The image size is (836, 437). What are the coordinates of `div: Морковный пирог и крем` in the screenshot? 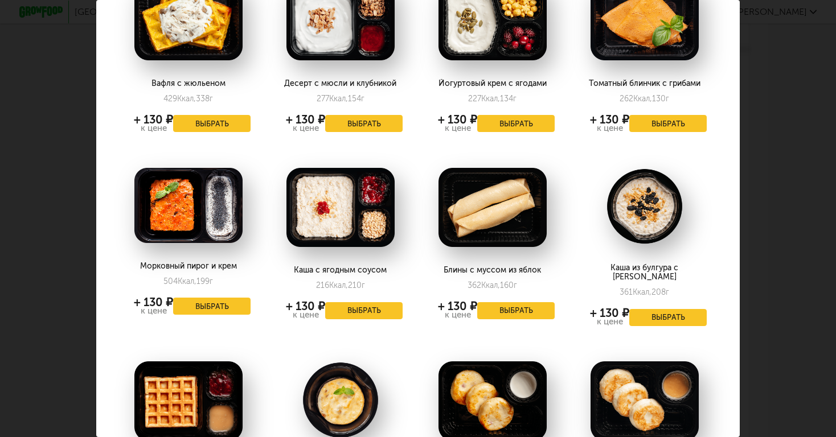 It's located at (188, 266).